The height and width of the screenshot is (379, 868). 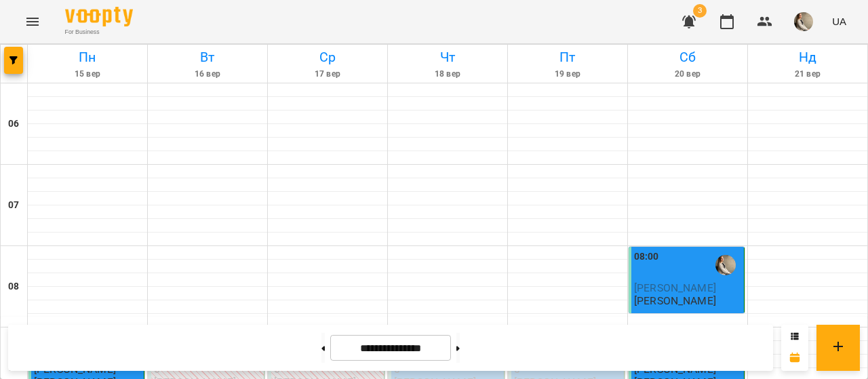 I want to click on span: UA, so click(x=839, y=21).